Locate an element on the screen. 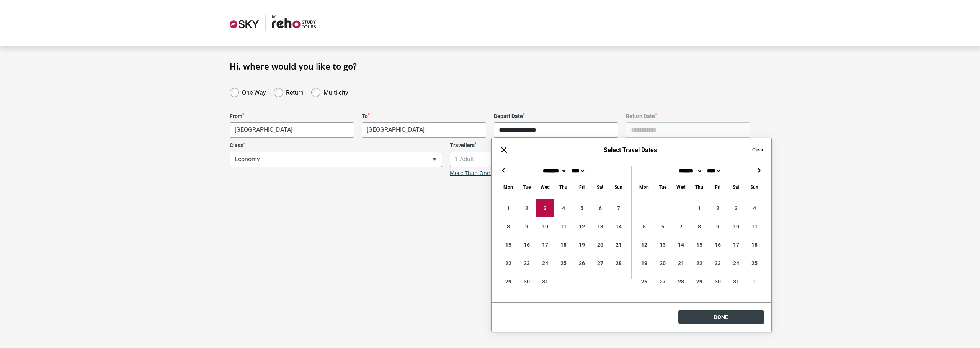 This screenshot has height=348, width=980. button: Clear is located at coordinates (758, 150).